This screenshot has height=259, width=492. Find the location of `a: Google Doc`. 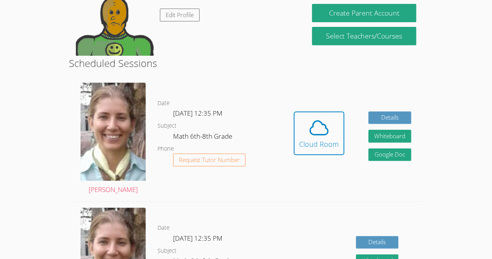

a: Google Doc is located at coordinates (390, 154).